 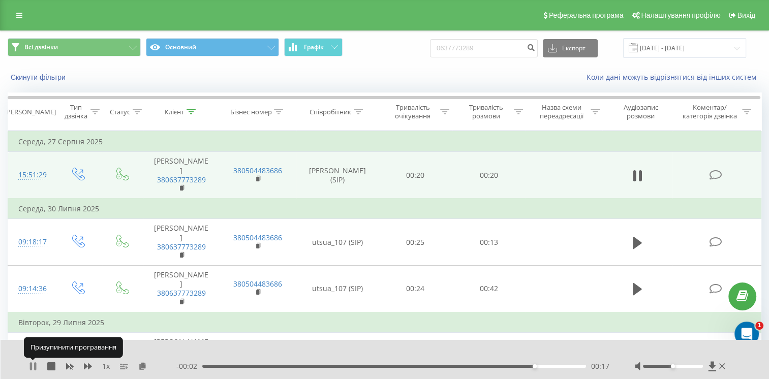 I want to click on input: Пошук за номером, so click(x=484, y=48).